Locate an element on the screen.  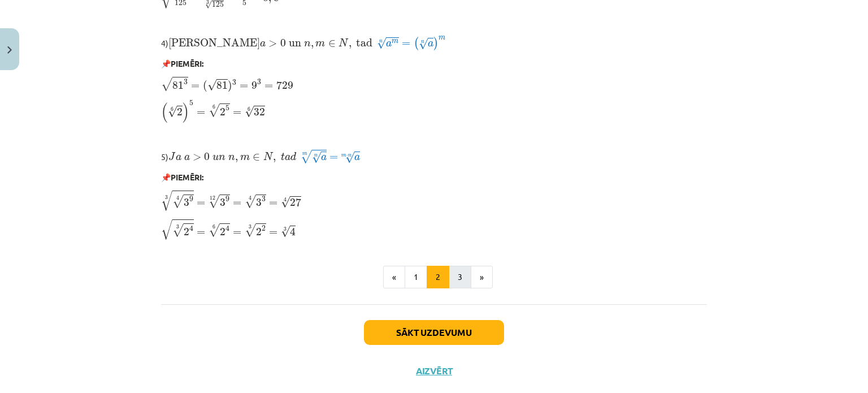
span: 32 is located at coordinates (260, 112).